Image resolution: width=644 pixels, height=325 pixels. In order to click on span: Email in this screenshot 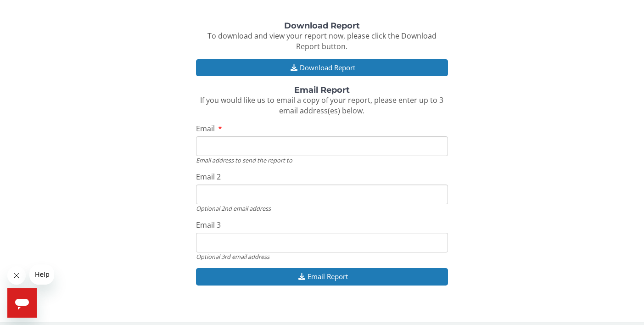, I will do `click(205, 129)`.